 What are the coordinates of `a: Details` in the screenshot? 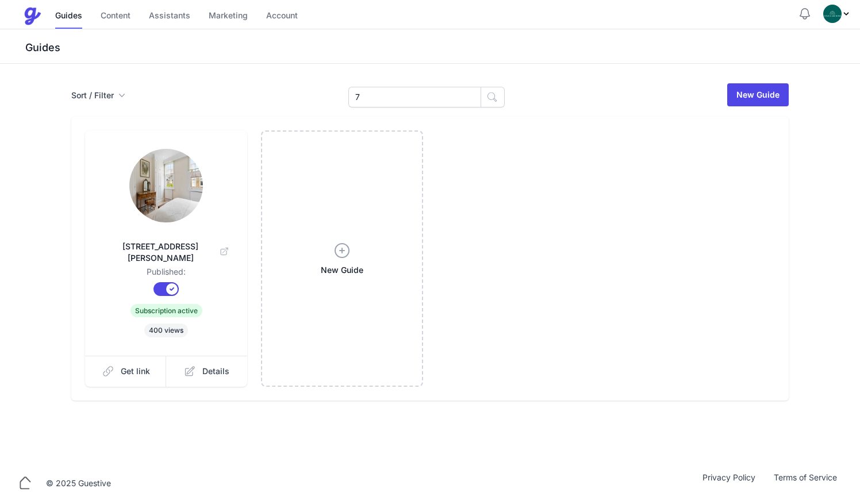 It's located at (207, 371).